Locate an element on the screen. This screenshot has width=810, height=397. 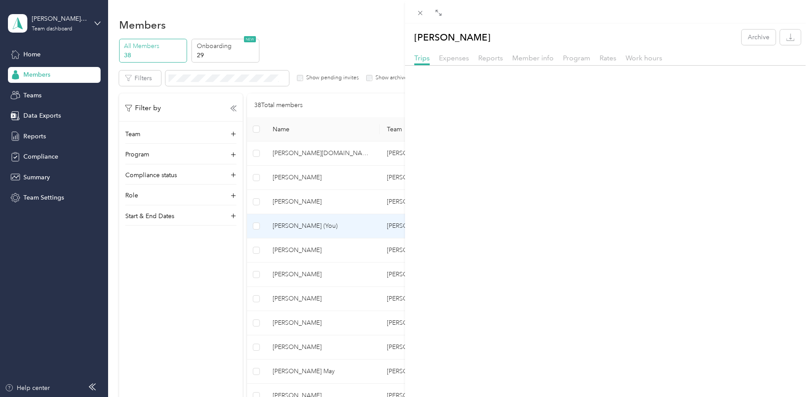
span: Trips is located at coordinates (422, 58).